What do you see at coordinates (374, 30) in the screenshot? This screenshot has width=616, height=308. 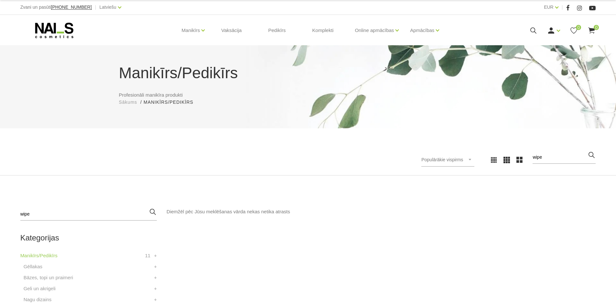 I see `a: Online apmācības` at bounding box center [374, 30].